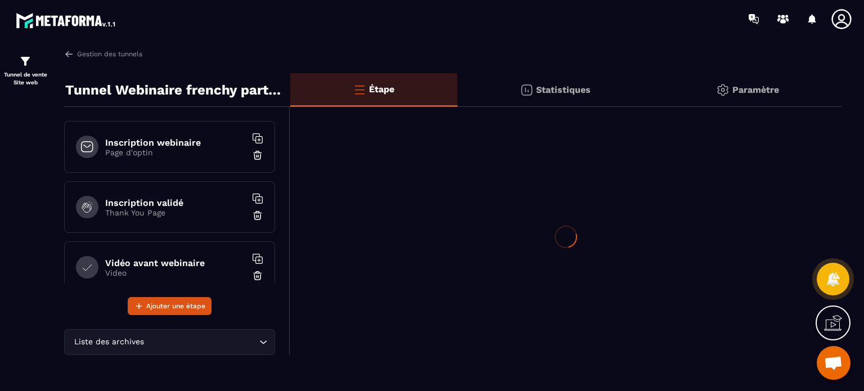  I want to click on p: Video, so click(175, 273).